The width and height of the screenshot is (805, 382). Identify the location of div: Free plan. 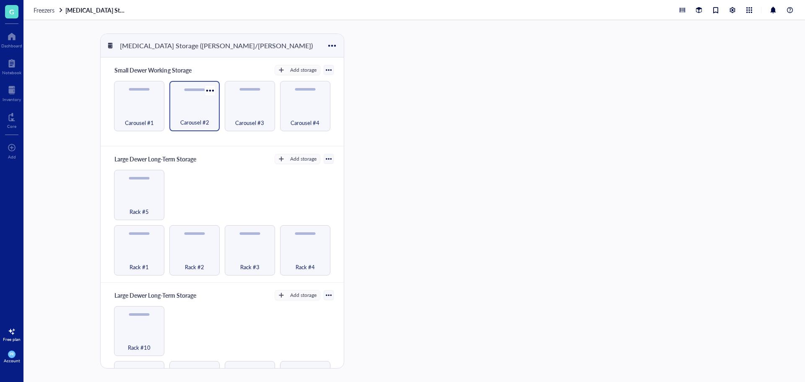
(12, 339).